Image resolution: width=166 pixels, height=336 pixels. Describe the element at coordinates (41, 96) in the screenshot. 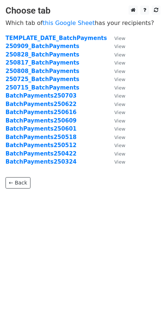

I see `a: BatchPayments250703` at that location.